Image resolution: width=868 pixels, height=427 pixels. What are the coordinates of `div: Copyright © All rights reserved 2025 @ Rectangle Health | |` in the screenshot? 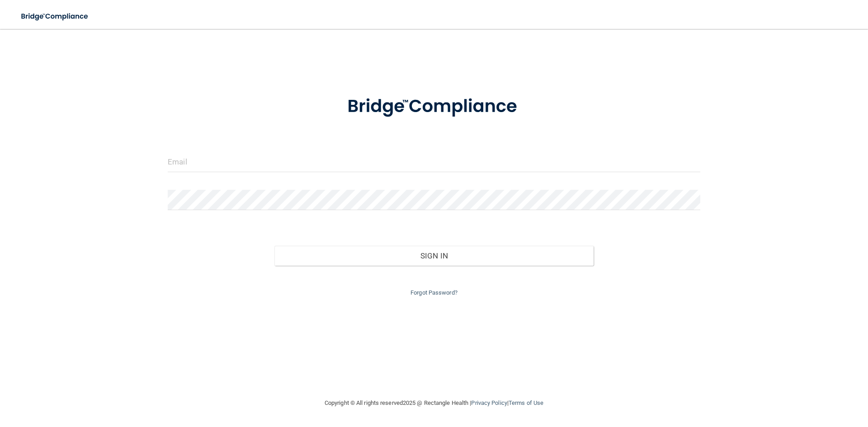 It's located at (434, 403).